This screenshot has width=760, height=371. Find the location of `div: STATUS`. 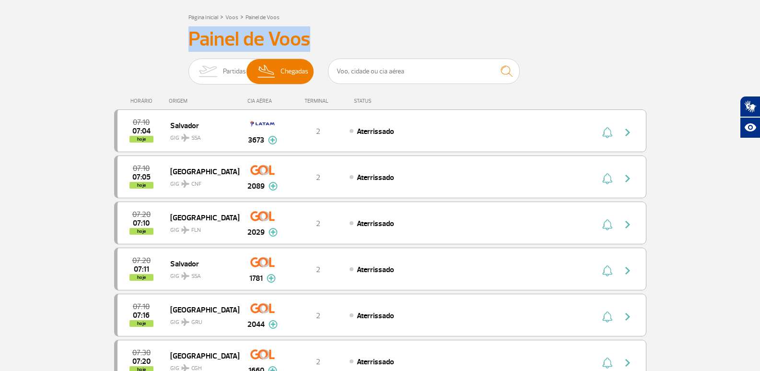

div: STATUS is located at coordinates (388, 101).